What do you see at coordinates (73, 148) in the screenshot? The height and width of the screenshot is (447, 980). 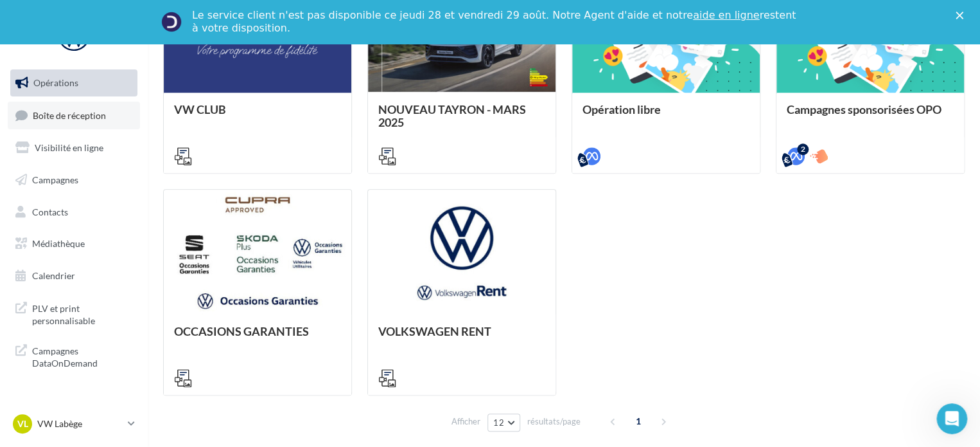 I see `a: Visibilité en ligne` at bounding box center [73, 148].